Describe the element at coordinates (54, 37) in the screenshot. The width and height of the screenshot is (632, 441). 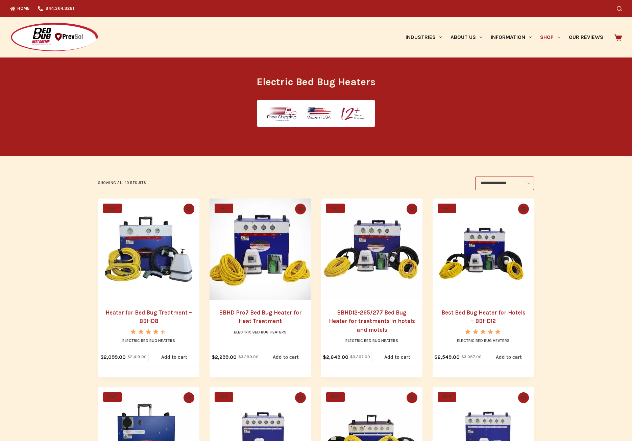
I see `img: Prevsol/Bed Bug Heat Doctor` at that location.